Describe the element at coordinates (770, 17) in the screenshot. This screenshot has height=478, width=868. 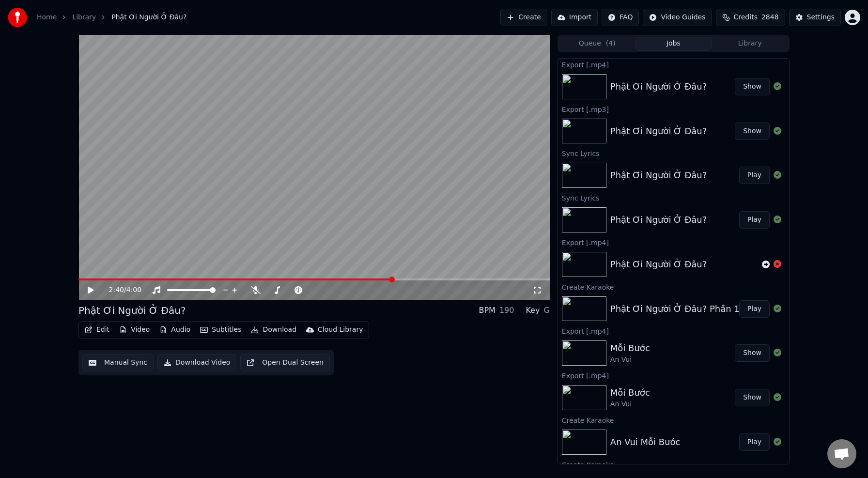
I see `span: 2848` at that location.